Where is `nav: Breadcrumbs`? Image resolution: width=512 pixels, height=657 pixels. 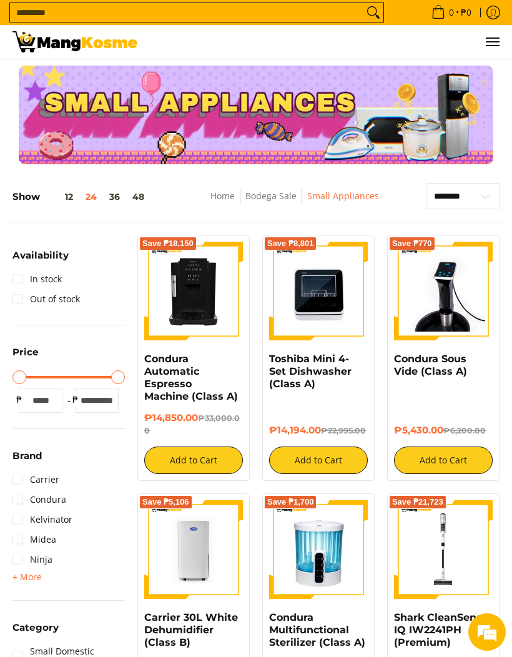 nav: Breadcrumbs is located at coordinates (295, 202).